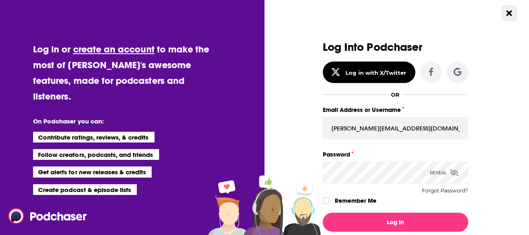 The height and width of the screenshot is (235, 529). Describe the element at coordinates (85, 190) in the screenshot. I see `li: Create podcast & episode lists` at that location.